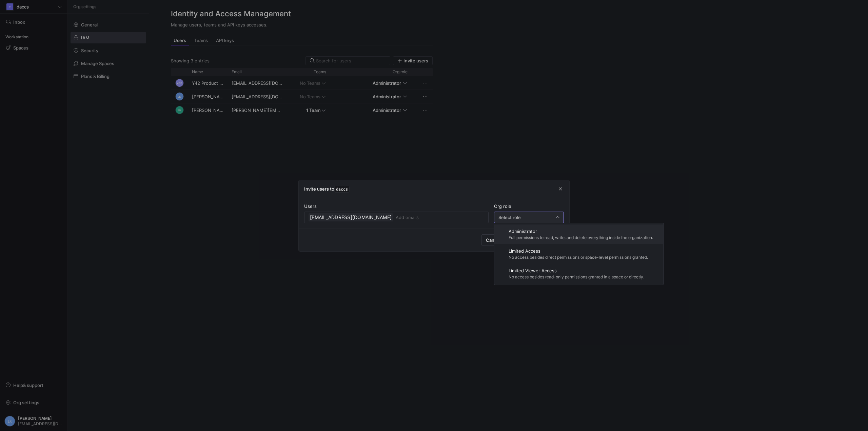  What do you see at coordinates (577, 277) in the screenshot?
I see `span: No access besides read-only permissions granted in a space or directly.` at bounding box center [577, 277].